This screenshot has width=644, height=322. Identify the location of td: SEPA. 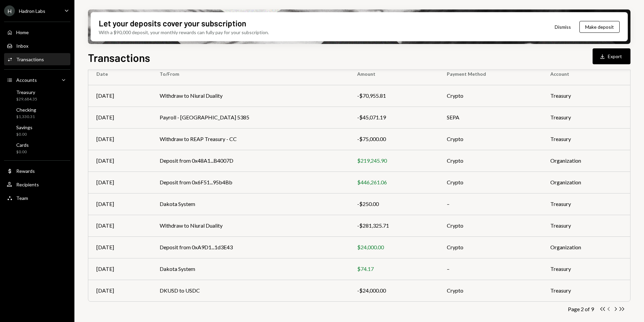
(491, 117).